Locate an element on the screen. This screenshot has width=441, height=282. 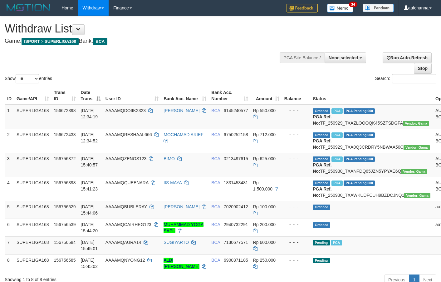
a: Run Auto-Refresh is located at coordinates (407, 58).